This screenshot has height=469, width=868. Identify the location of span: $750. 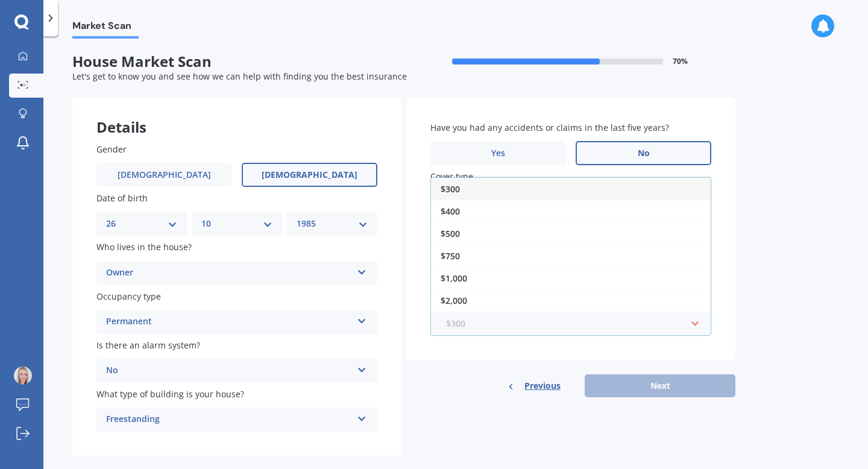
(450, 256).